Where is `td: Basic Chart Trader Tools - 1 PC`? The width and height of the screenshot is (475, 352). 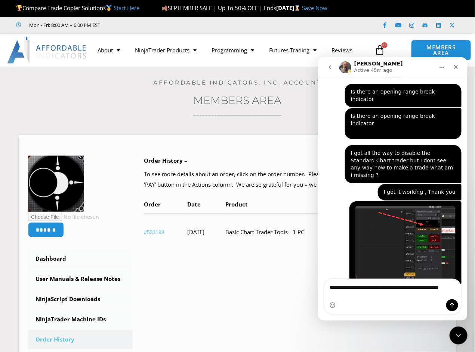
td: Basic Chart Trader Tools - 1 PC is located at coordinates (297, 232).